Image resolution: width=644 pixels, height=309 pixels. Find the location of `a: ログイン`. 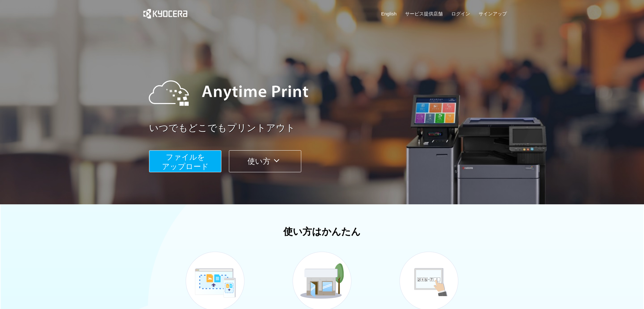

a: ログイン is located at coordinates (461, 13).